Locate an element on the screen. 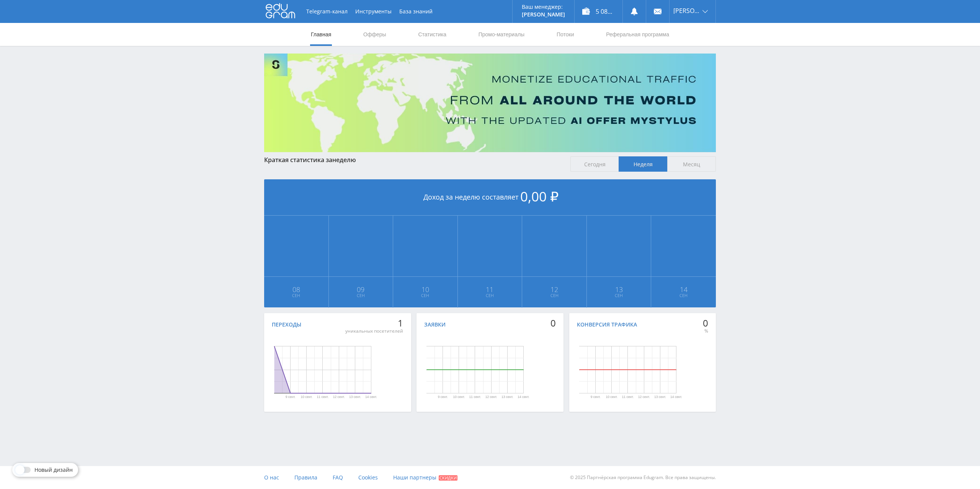 The height and width of the screenshot is (489, 980). a: Реферальная программа is located at coordinates (637, 34).